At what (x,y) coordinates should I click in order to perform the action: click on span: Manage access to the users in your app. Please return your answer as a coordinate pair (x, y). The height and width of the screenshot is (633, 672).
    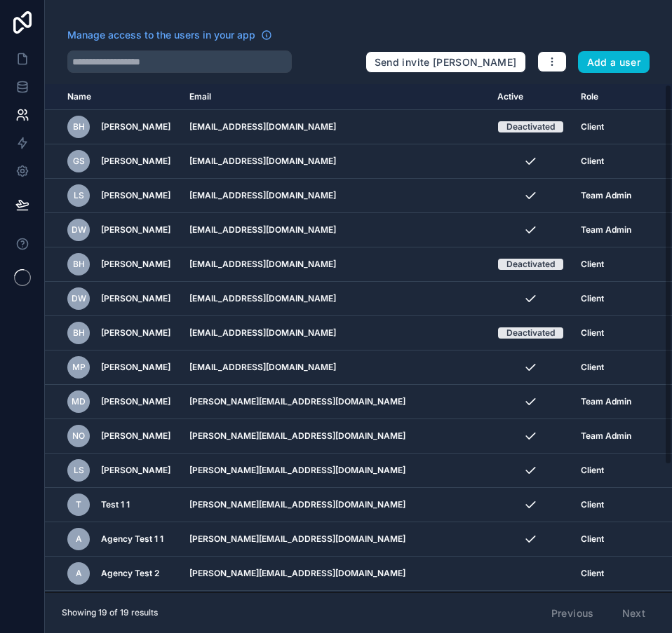
    Looking at the image, I should click on (161, 35).